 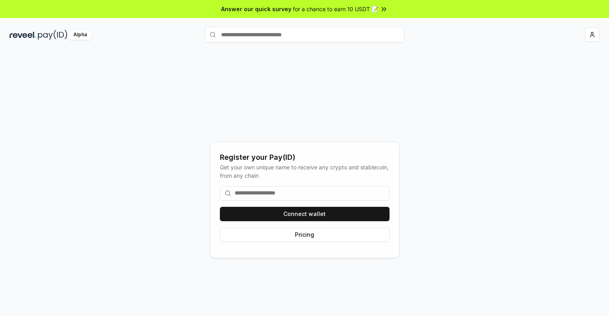 What do you see at coordinates (53, 35) in the screenshot?
I see `img: pay_id` at bounding box center [53, 35].